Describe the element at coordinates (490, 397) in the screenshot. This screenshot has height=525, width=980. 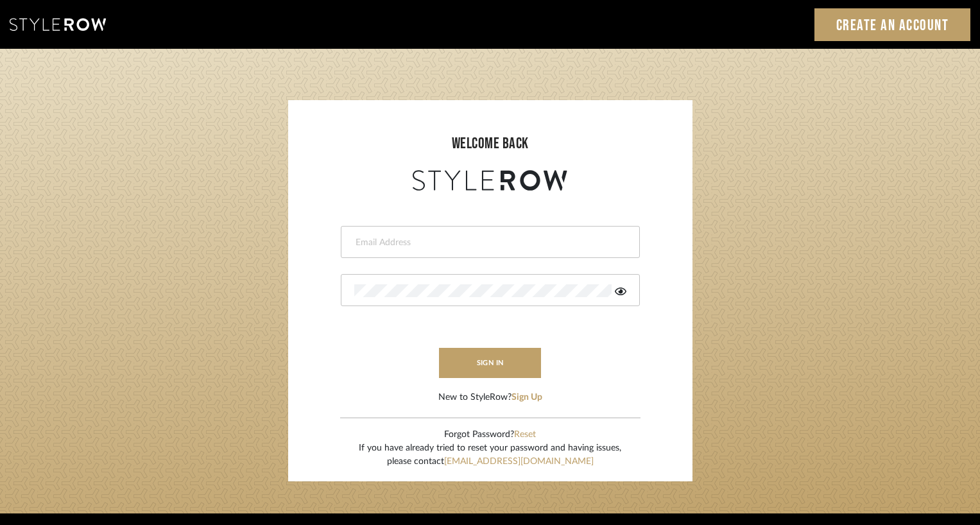
I see `div: New to StyleRow?` at that location.